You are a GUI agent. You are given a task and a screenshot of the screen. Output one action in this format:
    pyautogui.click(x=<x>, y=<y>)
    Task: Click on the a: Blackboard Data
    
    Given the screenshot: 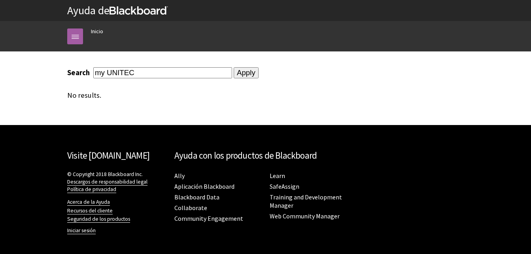 What is the action you would take?
    pyautogui.click(x=197, y=197)
    